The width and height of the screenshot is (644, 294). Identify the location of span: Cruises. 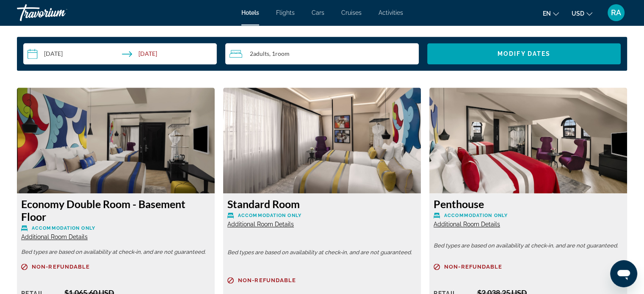
(352, 13).